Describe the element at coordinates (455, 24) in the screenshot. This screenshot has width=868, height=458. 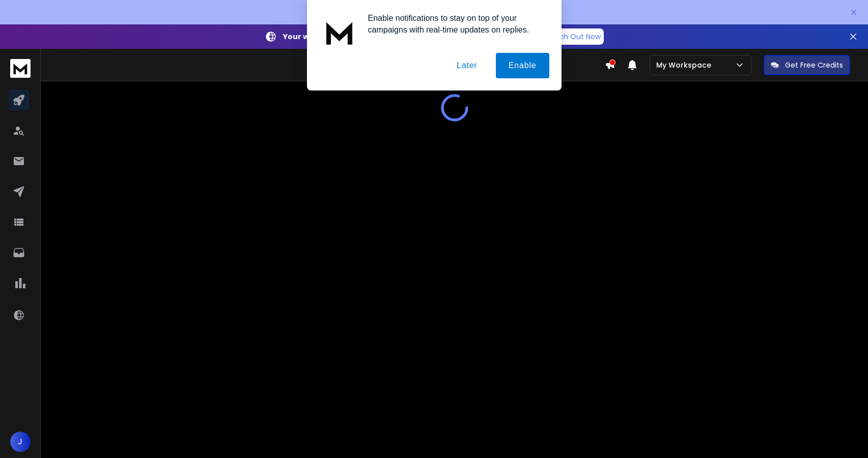
I see `div: Enable notifications to stay on top of your campaigns with real-time updates on replies.` at that location.